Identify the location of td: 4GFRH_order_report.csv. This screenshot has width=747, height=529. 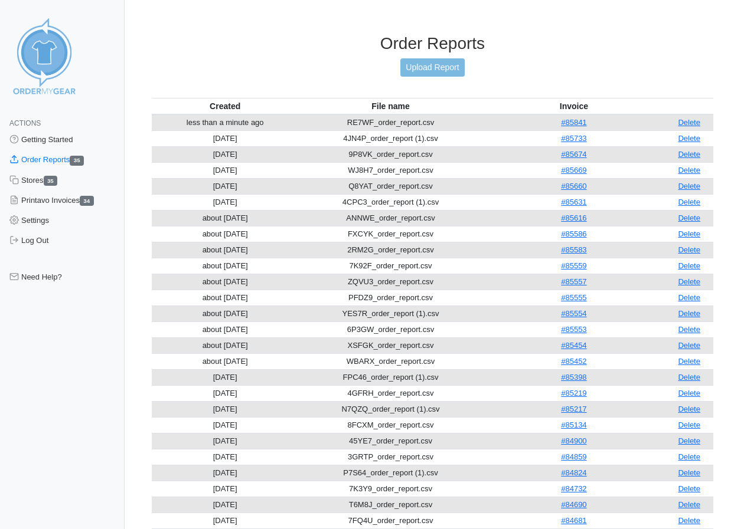
(391, 393).